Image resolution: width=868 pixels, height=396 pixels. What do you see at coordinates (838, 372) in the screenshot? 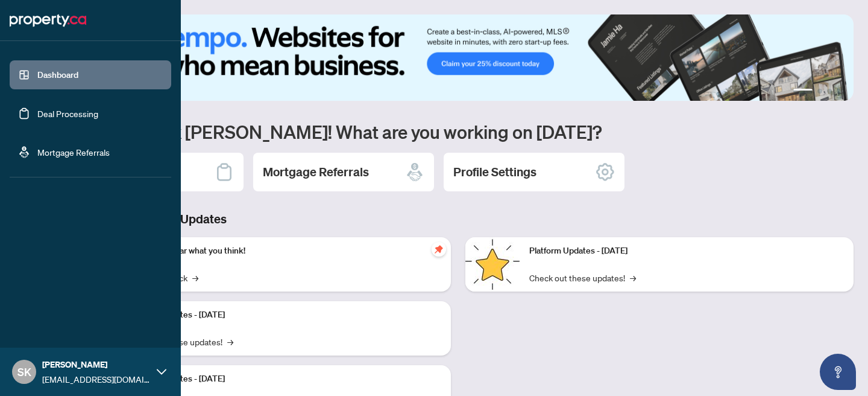
I see `button: Open asap` at bounding box center [838, 372].